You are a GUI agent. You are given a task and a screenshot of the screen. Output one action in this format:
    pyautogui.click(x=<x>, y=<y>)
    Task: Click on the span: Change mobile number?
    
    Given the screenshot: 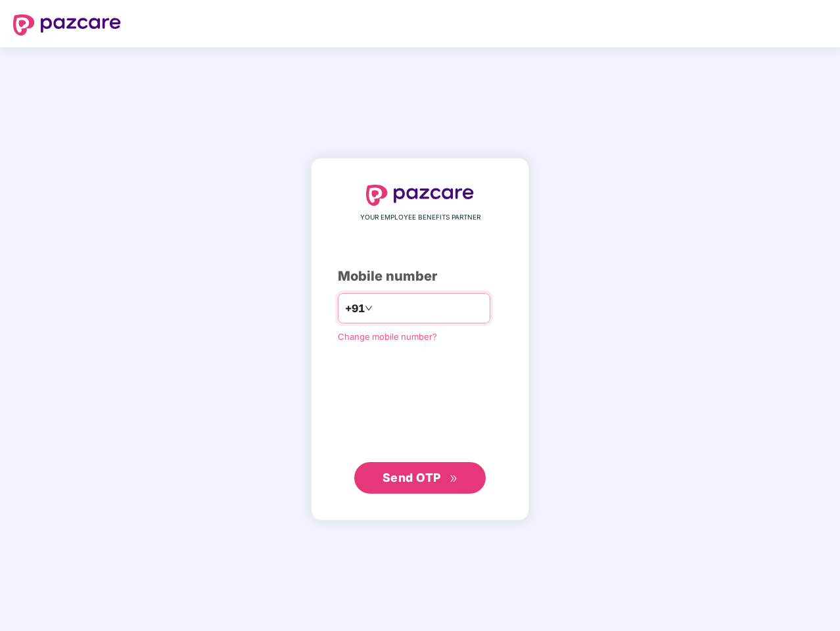 What is the action you would take?
    pyautogui.click(x=388, y=337)
    